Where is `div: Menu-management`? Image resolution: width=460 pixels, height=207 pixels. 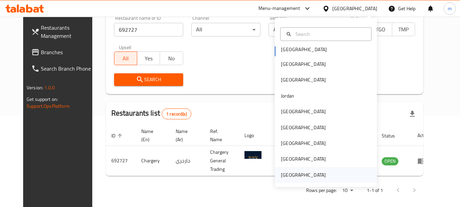
div: Menu-management is located at coordinates (279, 9).